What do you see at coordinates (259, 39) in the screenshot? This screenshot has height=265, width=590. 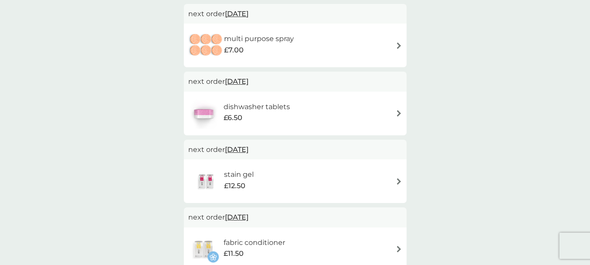 I see `h6: multi purpose spray` at bounding box center [259, 39].